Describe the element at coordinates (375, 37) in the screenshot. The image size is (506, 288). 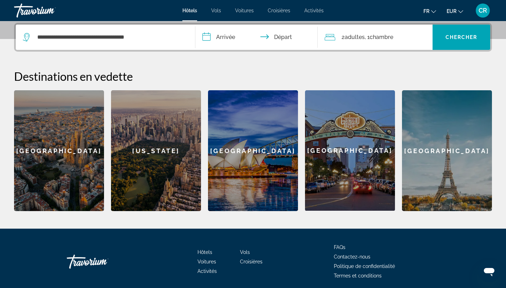
I see `button: Travelers: 2 adults, 0 children` at that location.